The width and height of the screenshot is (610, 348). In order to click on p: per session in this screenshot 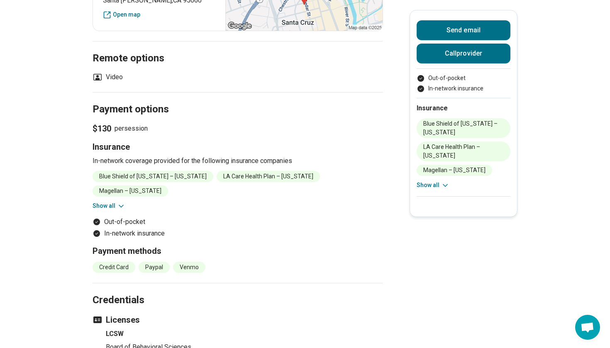, I will do `click(238, 129)`.